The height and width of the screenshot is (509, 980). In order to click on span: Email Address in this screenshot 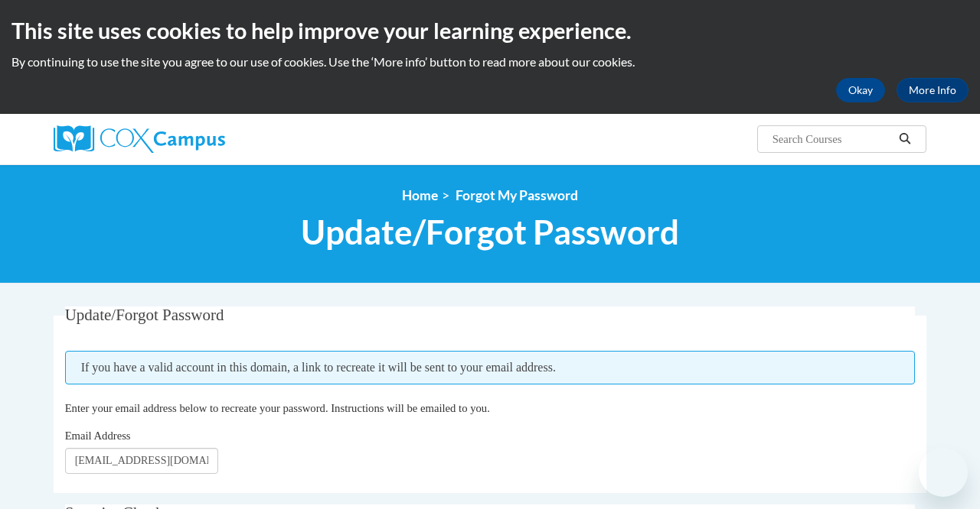, I will do `click(98, 436)`.